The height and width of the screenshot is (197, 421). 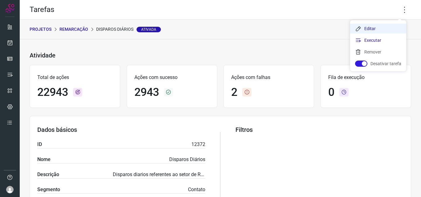 I want to click on label: Segmento, so click(x=49, y=190).